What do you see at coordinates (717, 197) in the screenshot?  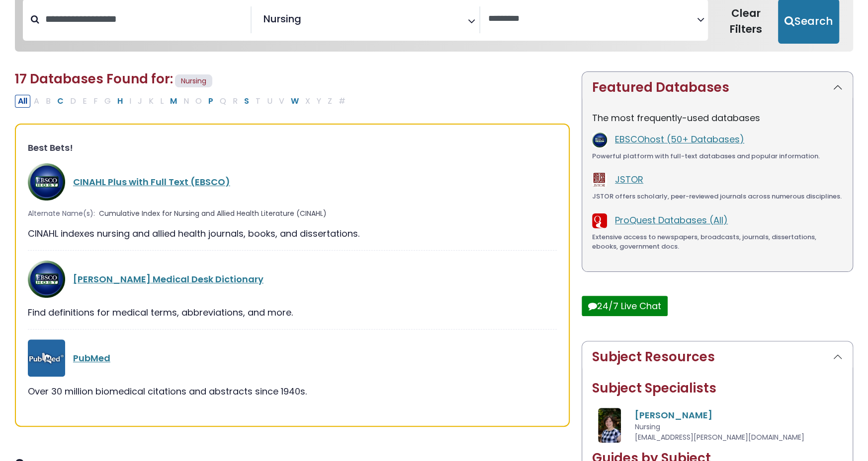 I see `div: JSTOR offers scholarly, peer-reviewed journals across numerous disciplines.` at bounding box center [717, 197].